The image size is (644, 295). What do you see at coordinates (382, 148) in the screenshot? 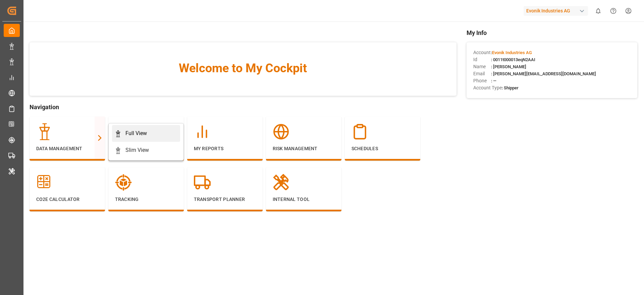
I see `p: Schedules` at bounding box center [382, 148].